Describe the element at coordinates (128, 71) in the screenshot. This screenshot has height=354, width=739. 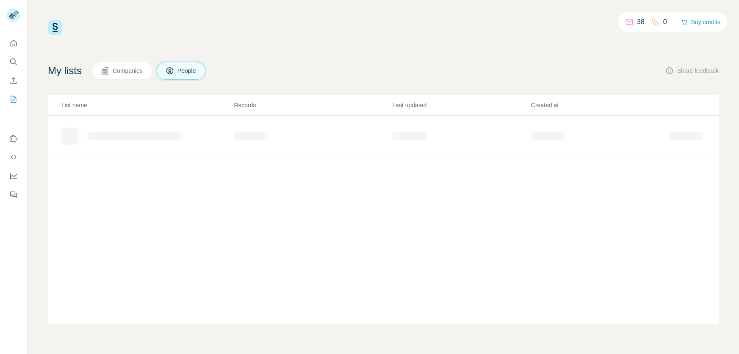
I see `span: Companies` at that location.